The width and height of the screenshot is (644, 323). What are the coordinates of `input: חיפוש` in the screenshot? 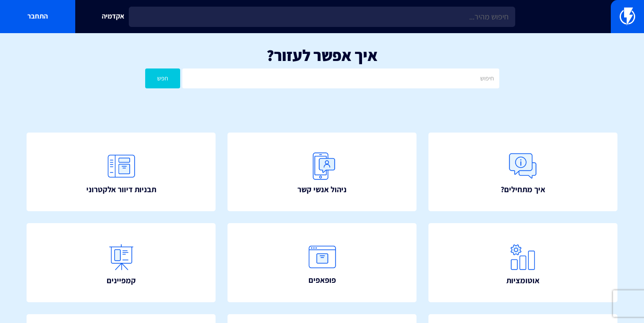 It's located at (341, 78).